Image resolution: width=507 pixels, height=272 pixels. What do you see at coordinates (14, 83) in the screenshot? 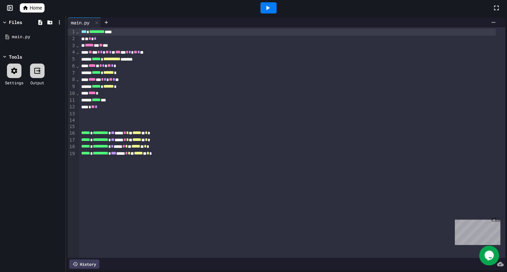
I see `div: Settings` at bounding box center [14, 83].